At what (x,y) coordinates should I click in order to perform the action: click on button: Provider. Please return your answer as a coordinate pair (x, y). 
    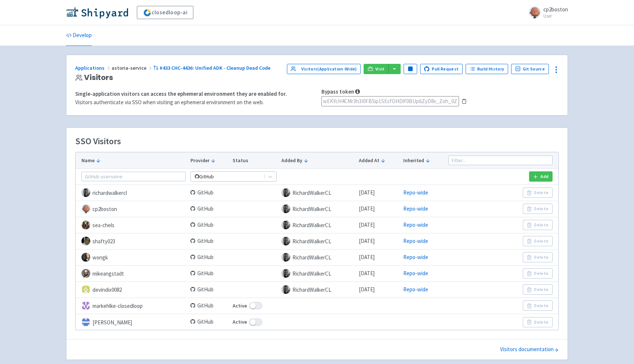
    Looking at the image, I should click on (209, 160).